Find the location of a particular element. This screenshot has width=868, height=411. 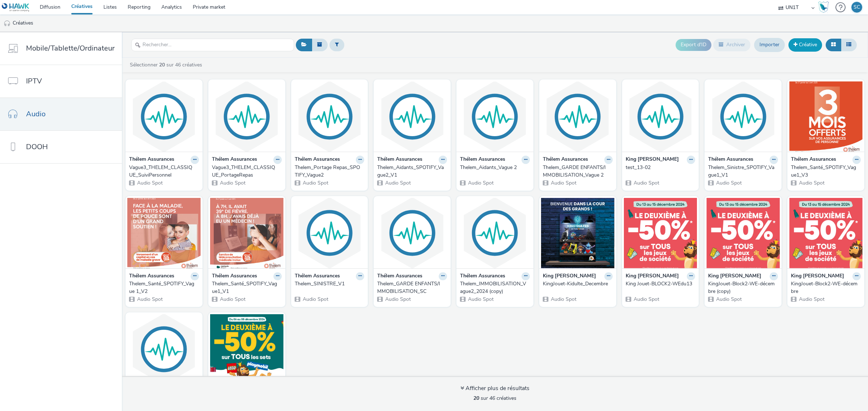

img: Thelem_GARDE ENFANTS/IMMOBILISATION_Vague 2 visual is located at coordinates (577, 117).